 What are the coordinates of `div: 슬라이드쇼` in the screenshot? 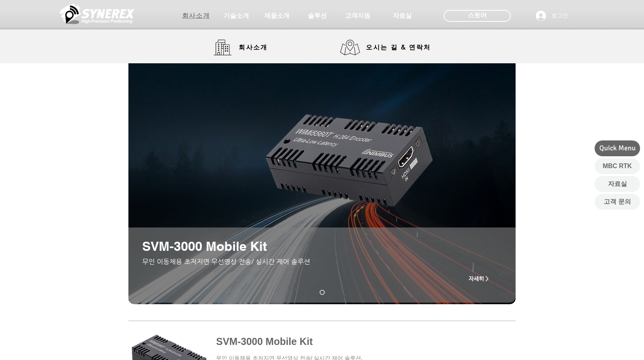 It's located at (322, 178).